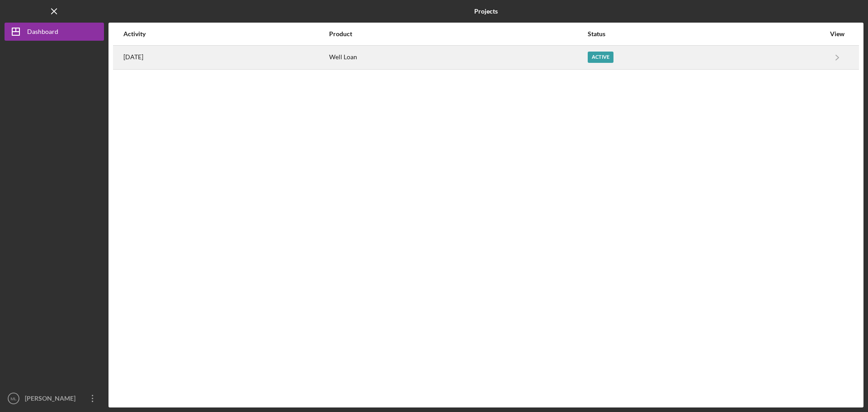  I want to click on div: Product, so click(458, 34).